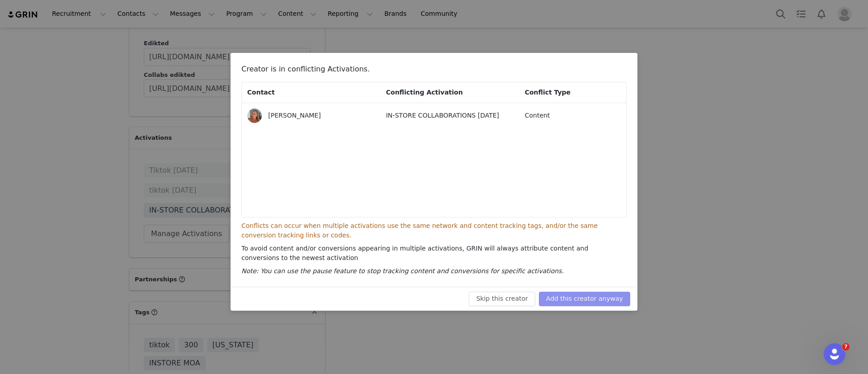 Image resolution: width=868 pixels, height=374 pixels. Describe the element at coordinates (548, 92) in the screenshot. I see `span: Conflict Type` at that location.